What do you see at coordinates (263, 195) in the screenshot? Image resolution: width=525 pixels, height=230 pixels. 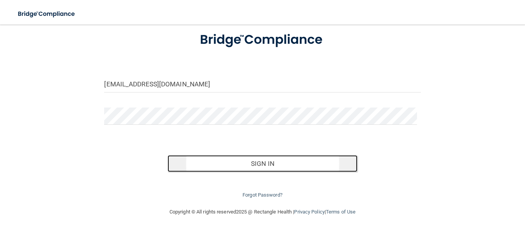 I see `a: Forgot Password?` at bounding box center [263, 195].